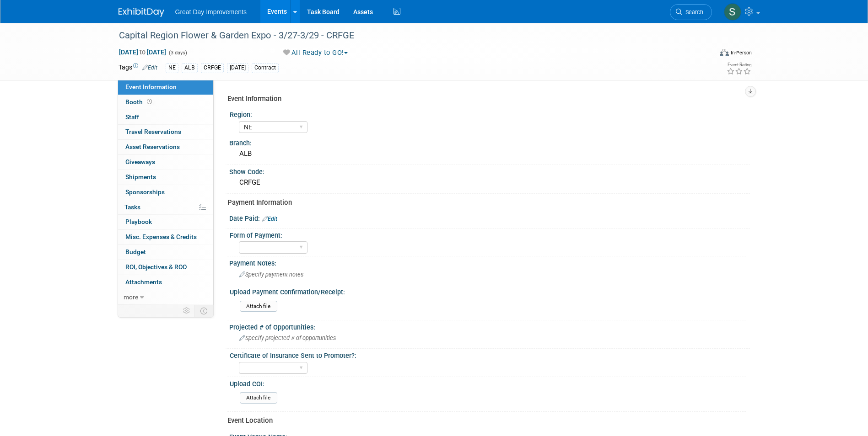 The width and height of the screenshot is (868, 436). What do you see at coordinates (144, 282) in the screenshot?
I see `span: Attachments` at bounding box center [144, 282].